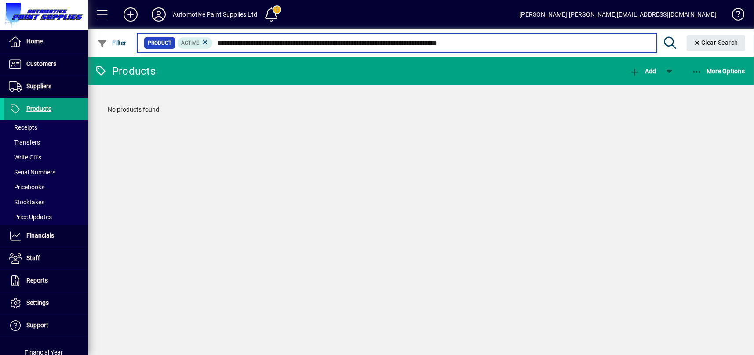 Image resolution: width=754 pixels, height=355 pixels. I want to click on a: Financials, so click(46, 236).